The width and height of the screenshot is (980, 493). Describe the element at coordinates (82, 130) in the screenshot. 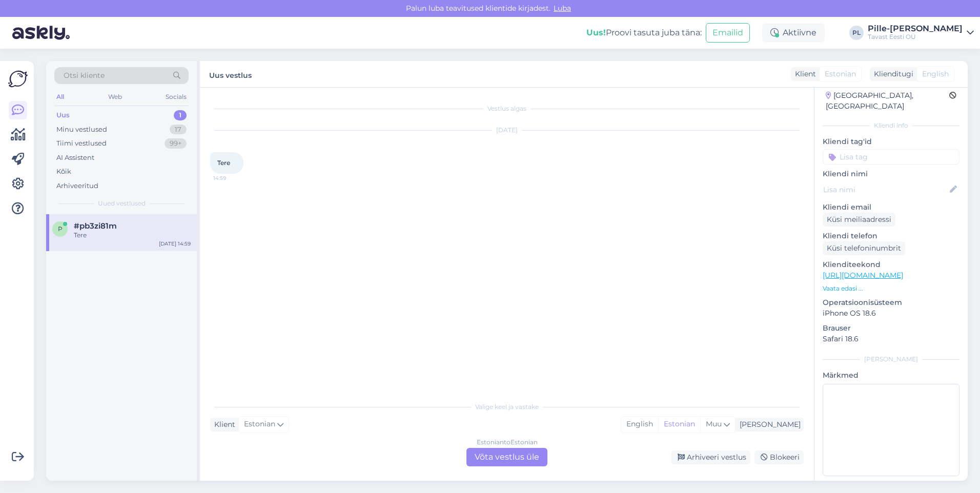

I see `div: Minu vestlused` at that location.